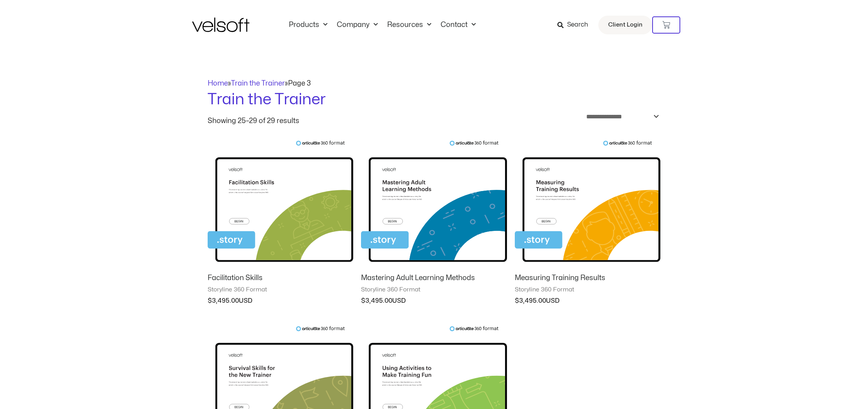 The width and height of the screenshot is (868, 409). Describe the element at coordinates (434, 100) in the screenshot. I see `h1: Train the Trainer` at that location.